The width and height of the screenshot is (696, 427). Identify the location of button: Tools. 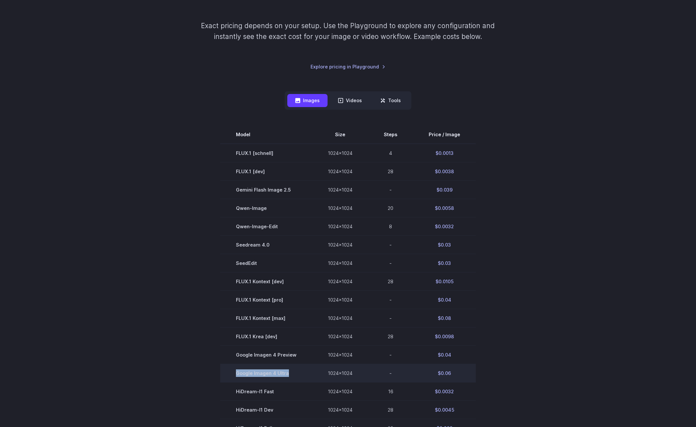
(390, 100).